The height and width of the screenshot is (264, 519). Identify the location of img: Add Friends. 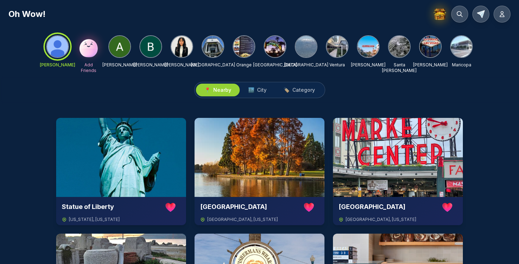
(89, 47).